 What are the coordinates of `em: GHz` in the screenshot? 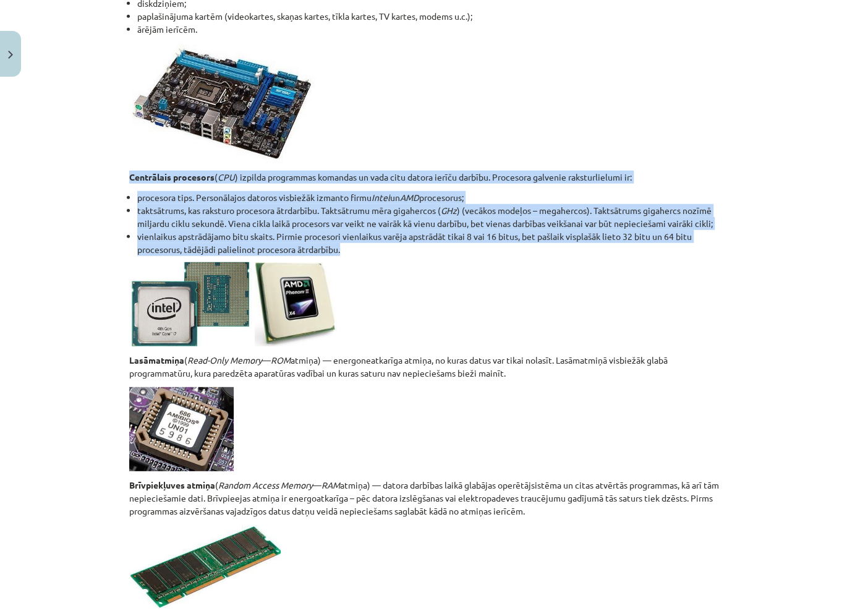 It's located at (449, 210).